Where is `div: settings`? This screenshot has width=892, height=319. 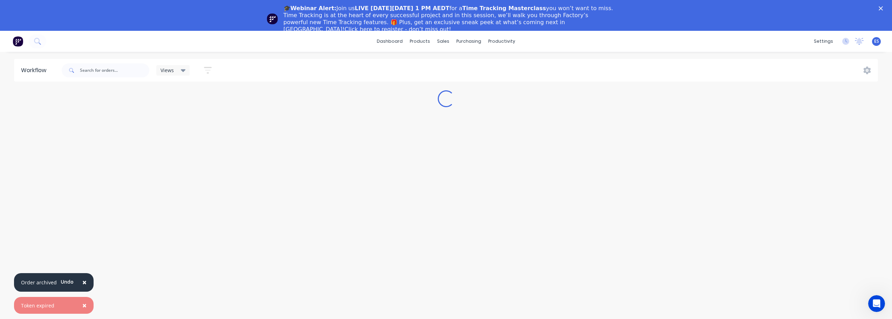
div: settings is located at coordinates (823, 41).